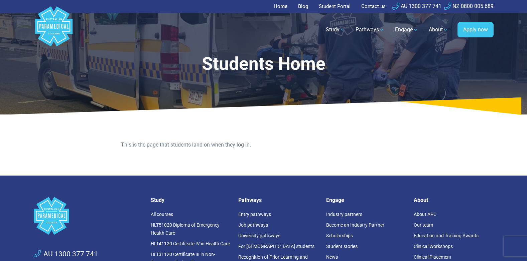 The width and height of the screenshot is (527, 261). I want to click on a: NZ 0800 005 689, so click(469, 6).